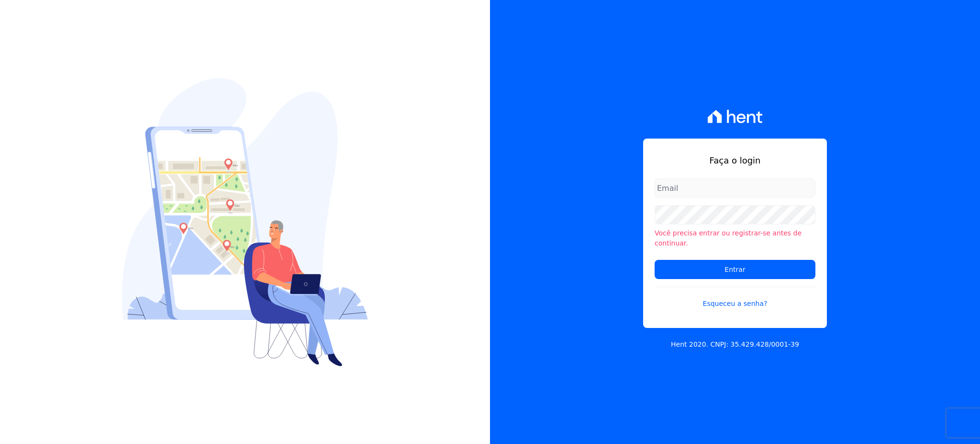 The height and width of the screenshot is (444, 980). I want to click on h1: Faça o login, so click(735, 160).